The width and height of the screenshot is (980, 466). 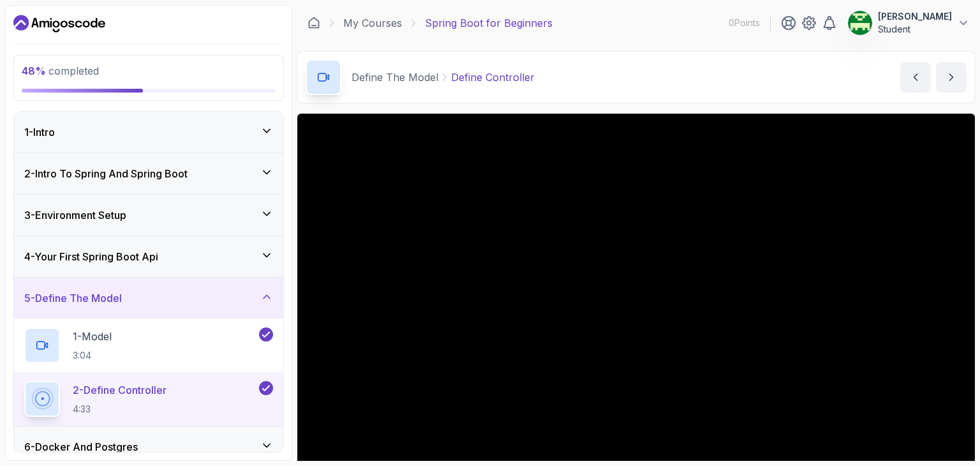 What do you see at coordinates (860, 23) in the screenshot?
I see `img: user profile image` at bounding box center [860, 23].